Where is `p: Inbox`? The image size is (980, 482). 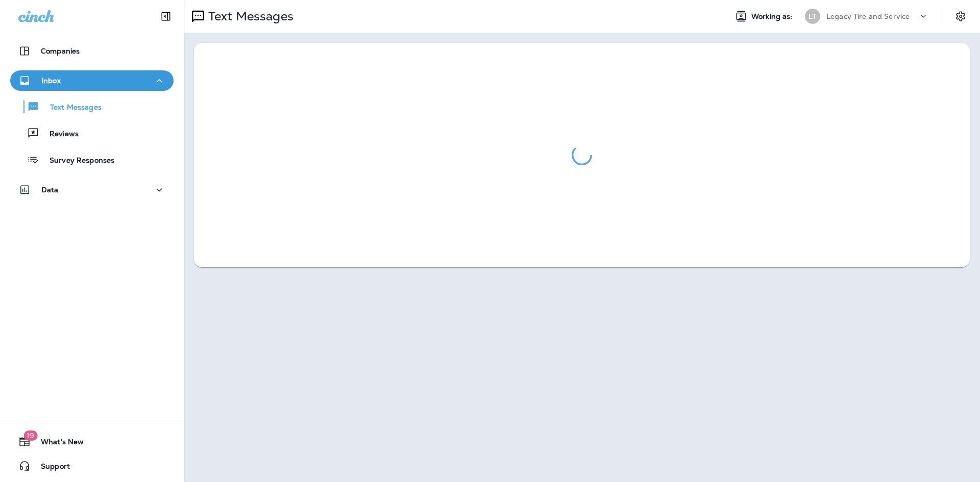
p: Inbox is located at coordinates (51, 81).